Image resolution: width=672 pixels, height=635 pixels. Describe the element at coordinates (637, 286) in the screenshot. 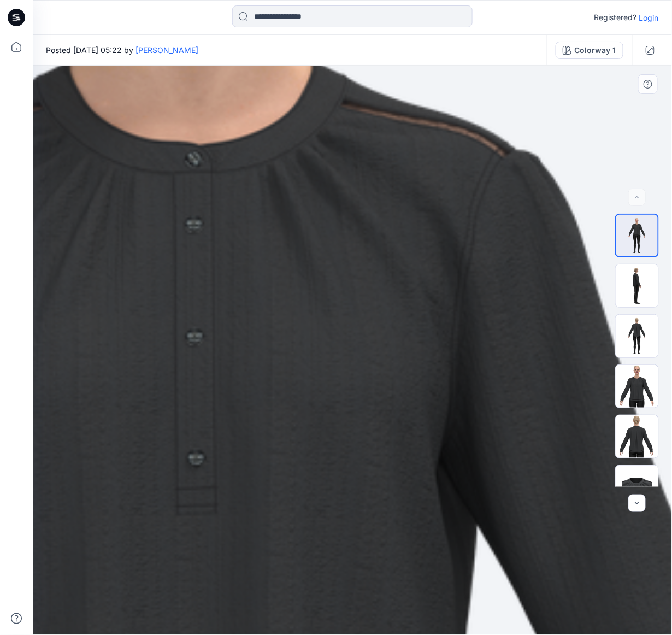

I see `img: 333232` at that location.